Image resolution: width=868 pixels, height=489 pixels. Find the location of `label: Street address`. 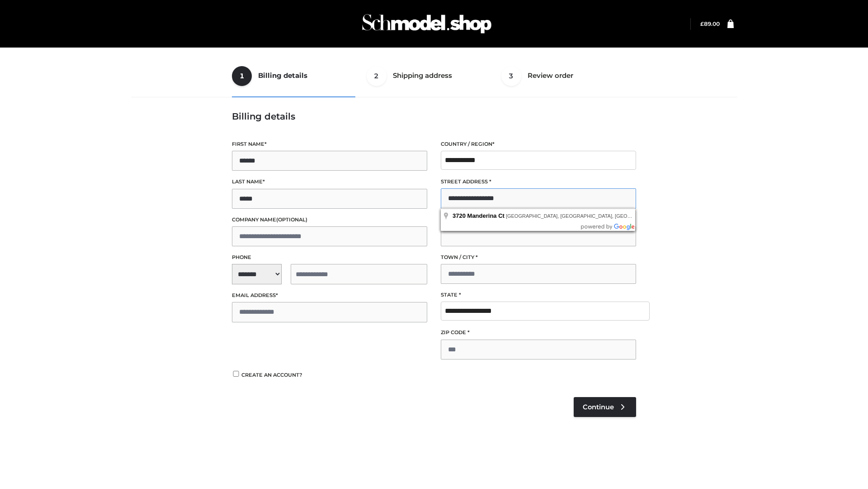

label: Street address is located at coordinates (539, 181).